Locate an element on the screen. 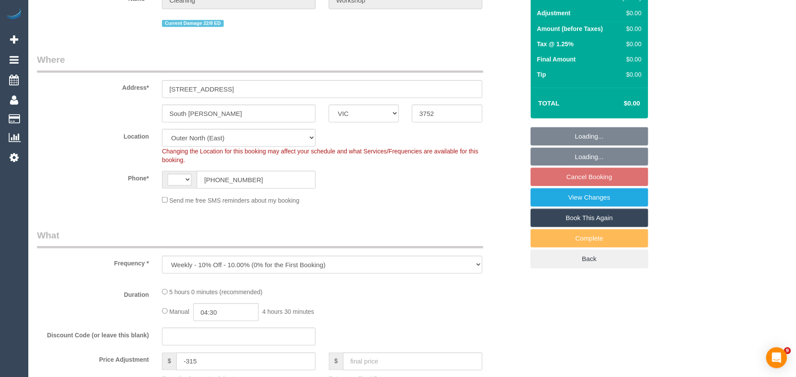 The width and height of the screenshot is (796, 377). div: Open Intercom Messenger is located at coordinates (777, 358).